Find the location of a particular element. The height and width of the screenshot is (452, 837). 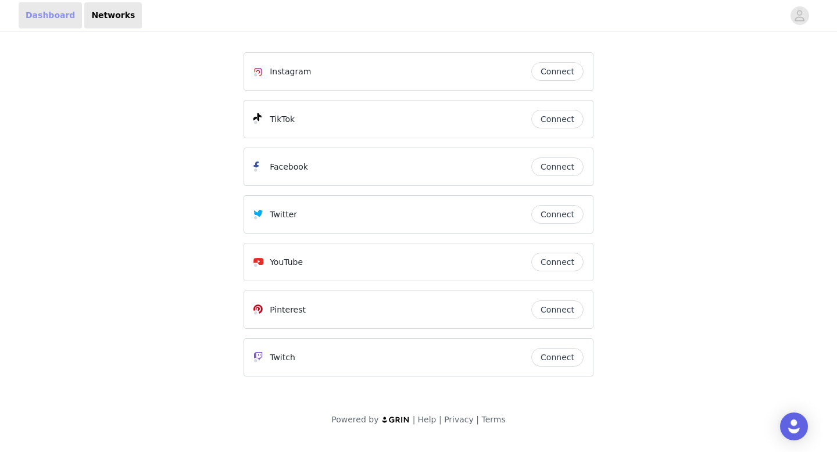

p: Pinterest is located at coordinates (288, 310).